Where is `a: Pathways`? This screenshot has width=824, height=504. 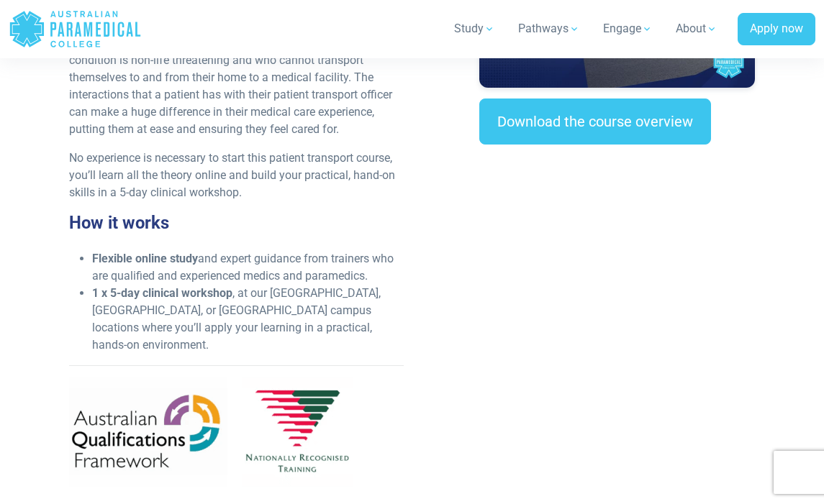 a: Pathways is located at coordinates (549, 28).